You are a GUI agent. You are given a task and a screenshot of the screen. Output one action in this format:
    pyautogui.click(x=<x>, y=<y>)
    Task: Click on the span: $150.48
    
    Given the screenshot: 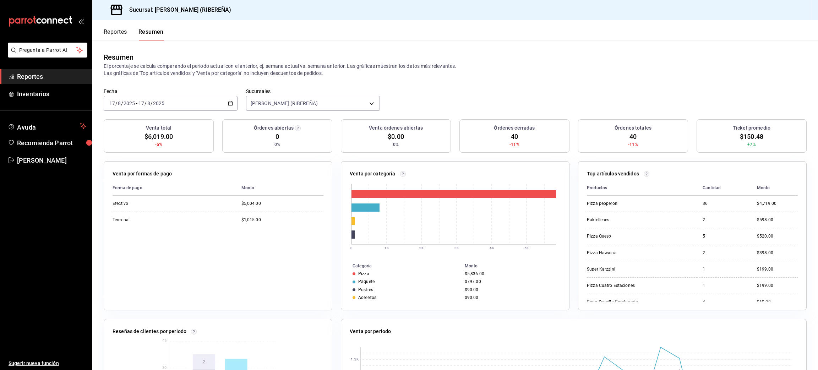 What is the action you would take?
    pyautogui.click(x=752, y=136)
    